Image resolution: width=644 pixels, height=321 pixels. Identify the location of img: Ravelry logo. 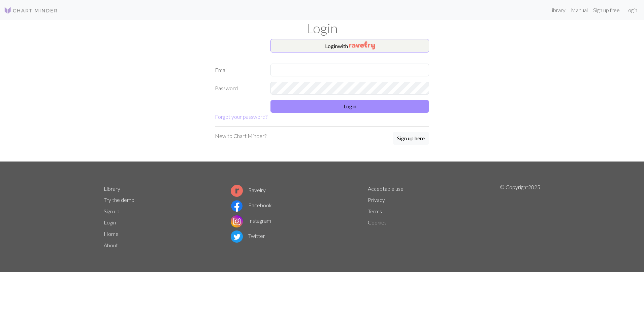
(237, 191).